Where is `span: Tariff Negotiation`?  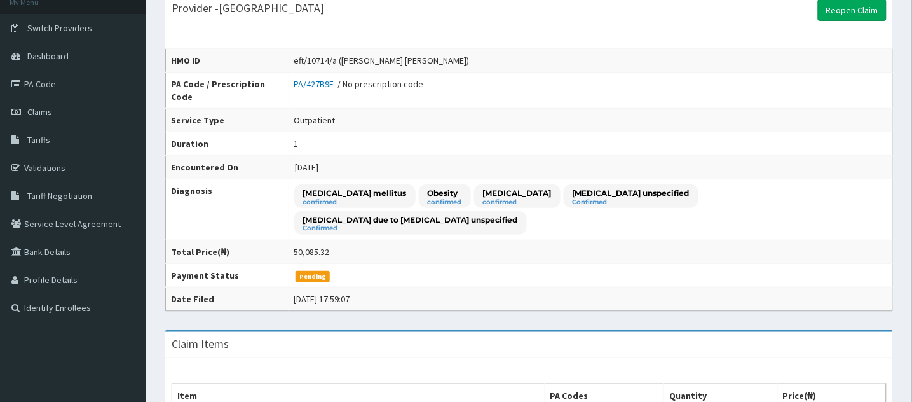
span: Tariff Negotiation is located at coordinates (60, 196).